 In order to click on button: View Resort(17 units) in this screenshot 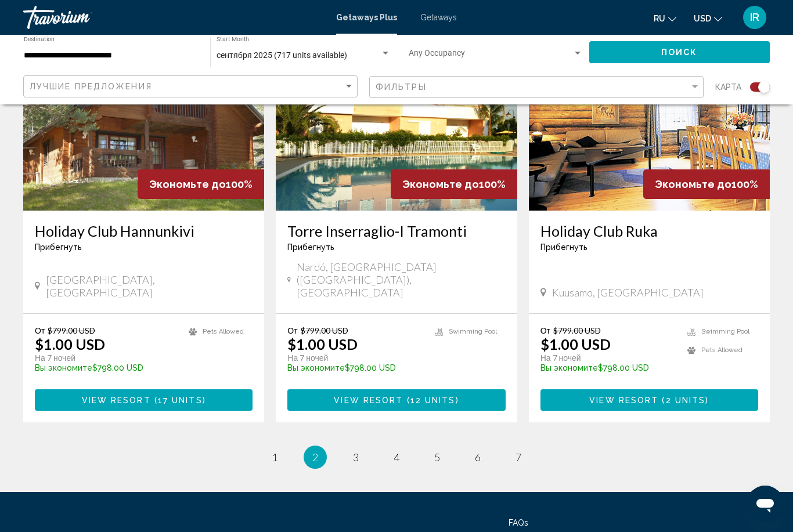, I will do `click(143, 400)`.